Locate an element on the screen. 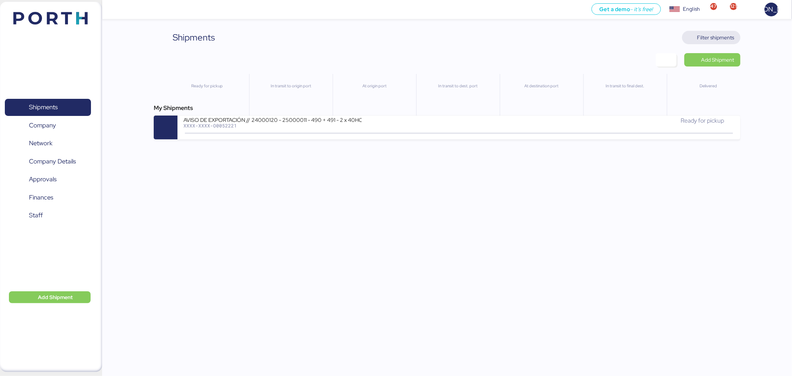  span: Company Details is located at coordinates (52, 161).